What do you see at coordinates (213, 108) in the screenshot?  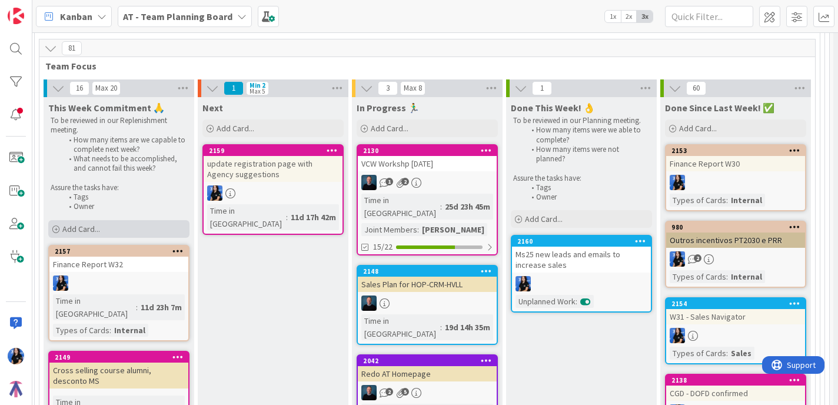 I see `span: Next` at bounding box center [213, 108].